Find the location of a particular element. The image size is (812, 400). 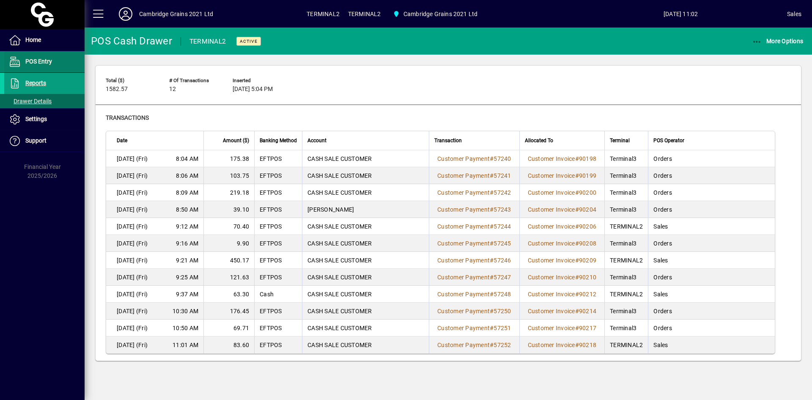

span: 9:25 AM is located at coordinates (187, 277).